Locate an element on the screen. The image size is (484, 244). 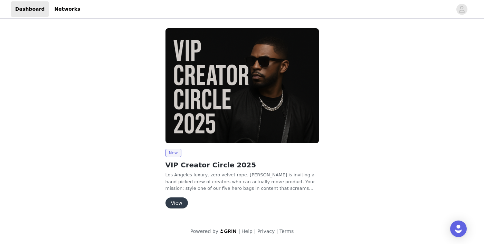
a: Dashboard is located at coordinates (30, 9).